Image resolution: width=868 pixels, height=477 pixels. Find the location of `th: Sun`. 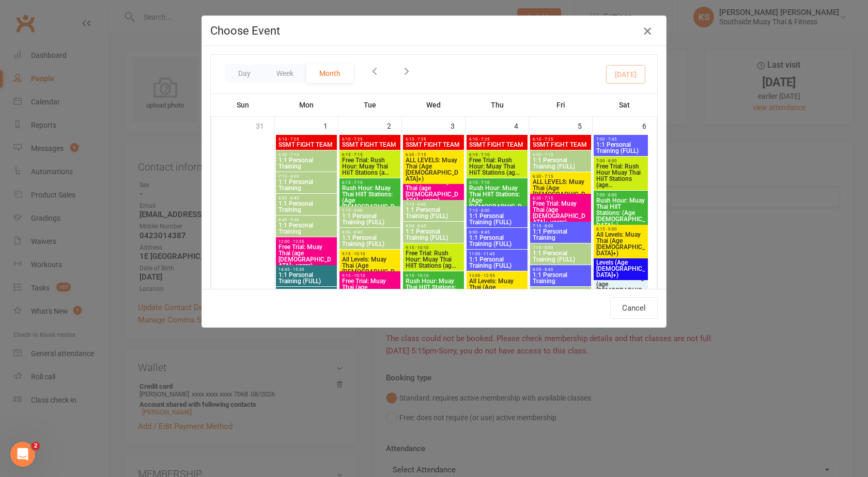

th: Sun is located at coordinates (243, 105).